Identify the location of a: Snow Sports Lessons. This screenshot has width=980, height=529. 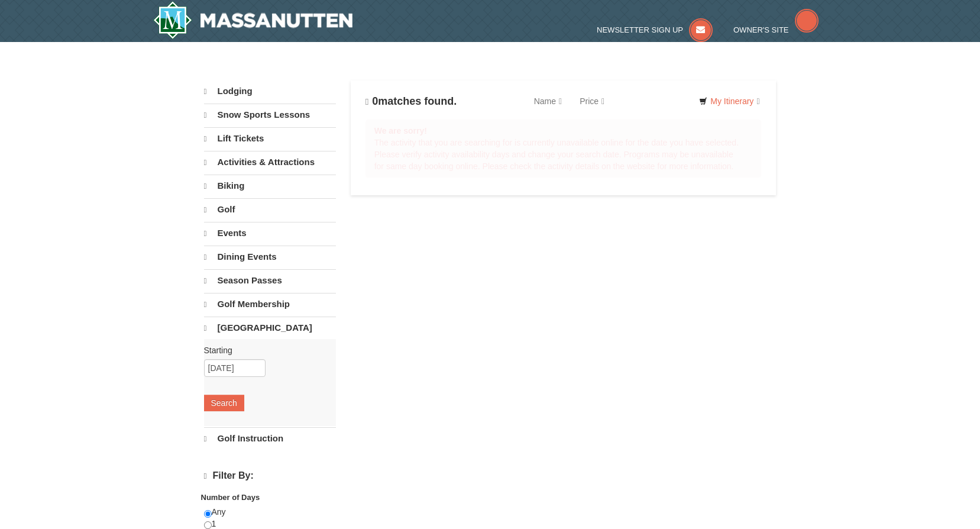
(270, 115).